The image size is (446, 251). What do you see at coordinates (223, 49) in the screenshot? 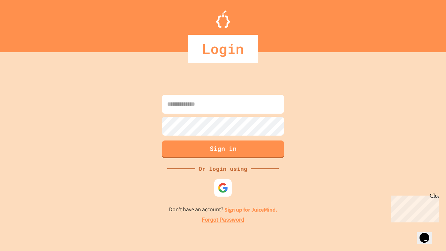
I see `div: Login` at bounding box center [223, 49].